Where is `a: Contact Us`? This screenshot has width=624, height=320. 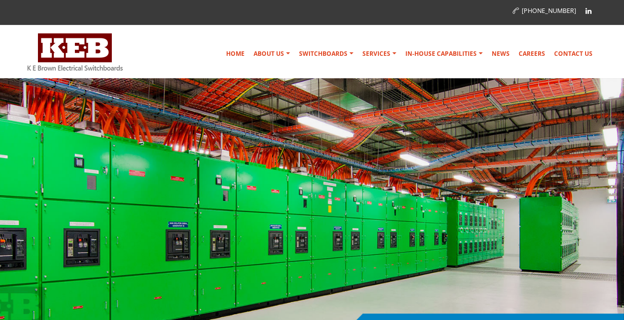
a: Contact Us is located at coordinates (573, 54).